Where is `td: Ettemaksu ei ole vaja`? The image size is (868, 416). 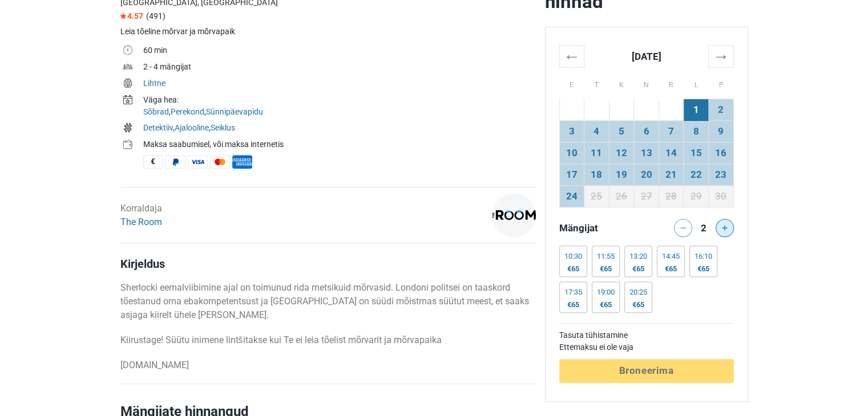
td: Ettemaksu ei ole vaja is located at coordinates (647, 347).